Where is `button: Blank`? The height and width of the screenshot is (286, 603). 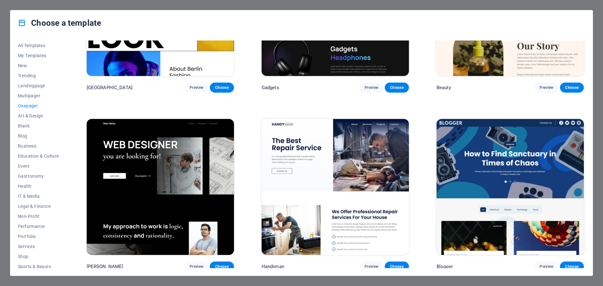 button: Blank is located at coordinates (38, 126).